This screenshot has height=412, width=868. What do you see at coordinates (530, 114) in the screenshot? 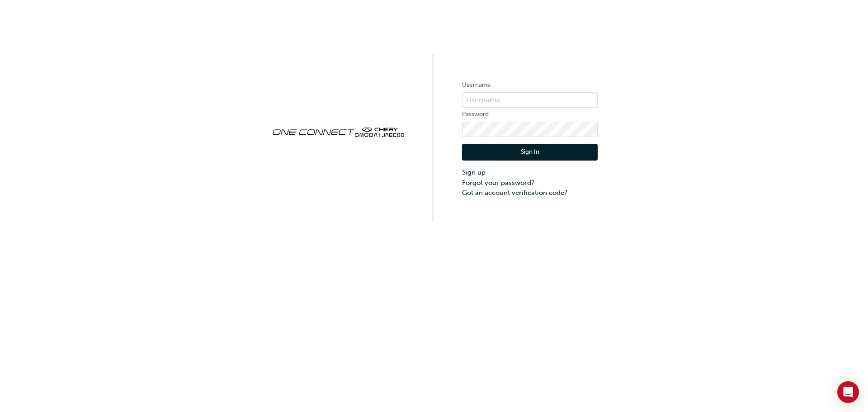
I see `label: Password` at bounding box center [530, 114].